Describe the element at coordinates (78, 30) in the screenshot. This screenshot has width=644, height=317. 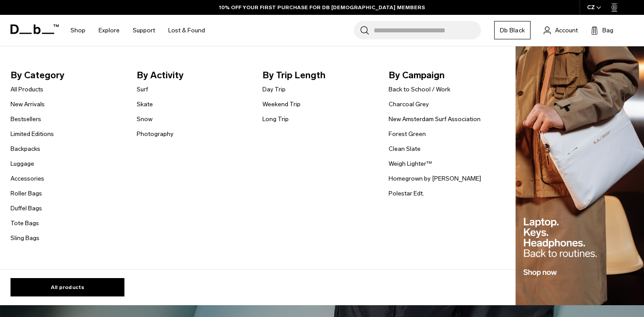
I see `a: Shop` at that location.